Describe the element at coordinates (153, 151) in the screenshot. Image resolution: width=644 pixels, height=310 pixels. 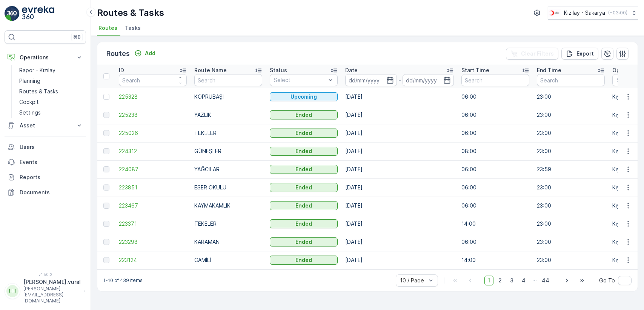
I see `a: 224312` at that location.